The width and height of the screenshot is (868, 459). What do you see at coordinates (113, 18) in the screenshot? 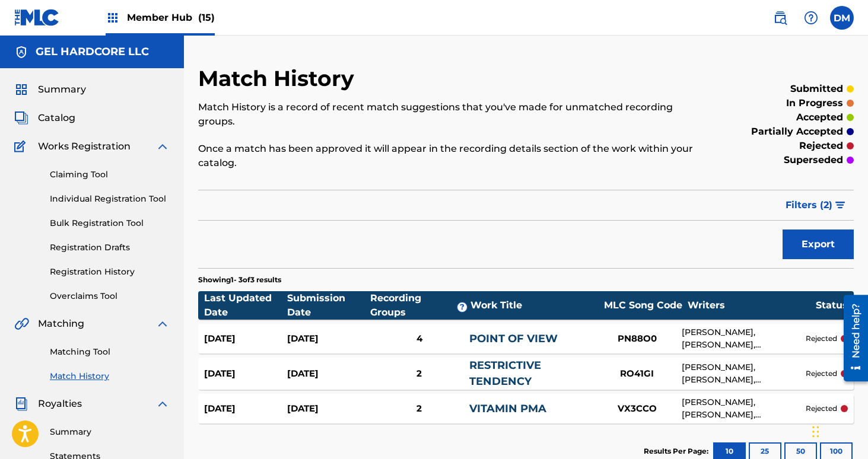
I see `img: Top Rightsholders` at bounding box center [113, 18].